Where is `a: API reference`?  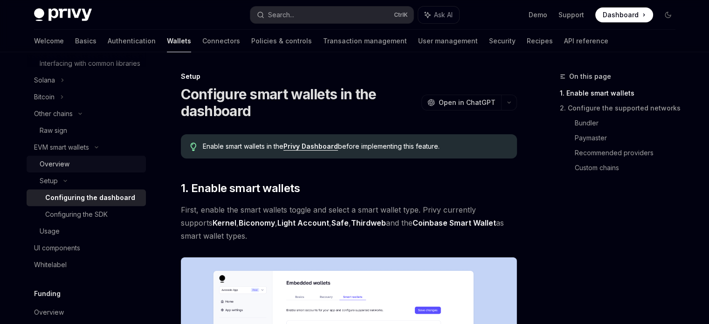 a: API reference is located at coordinates (586, 41).